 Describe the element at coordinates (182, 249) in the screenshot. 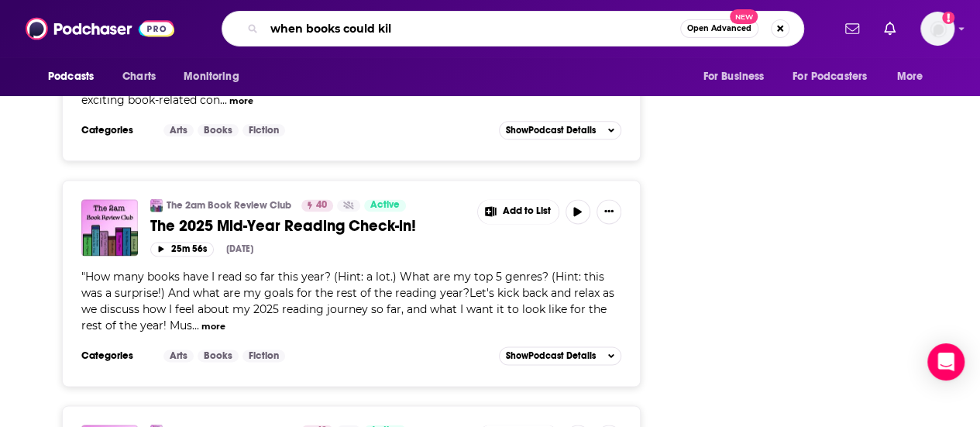

I see `button: 25m 56s` at that location.